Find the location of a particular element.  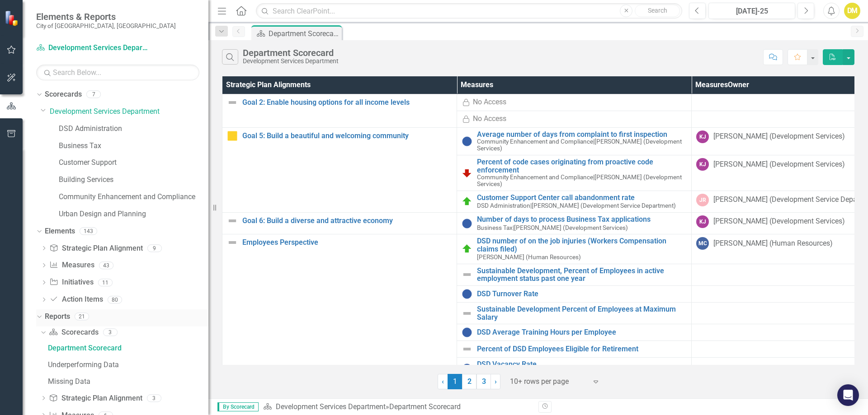

img: Reviewing for Improvement is located at coordinates (467, 173).